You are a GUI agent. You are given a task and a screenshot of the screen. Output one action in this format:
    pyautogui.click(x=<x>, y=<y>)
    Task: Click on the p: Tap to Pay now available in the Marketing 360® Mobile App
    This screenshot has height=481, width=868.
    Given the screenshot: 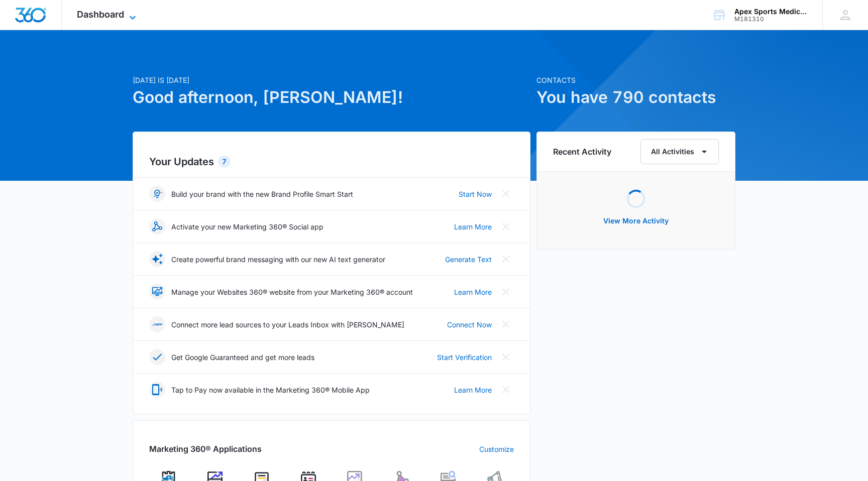 What is the action you would take?
    pyautogui.click(x=270, y=389)
    